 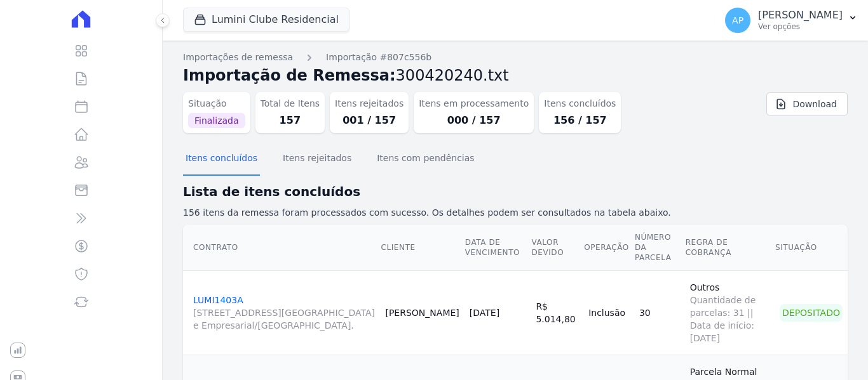 I want to click on a: Importação #807c556b, so click(x=379, y=57).